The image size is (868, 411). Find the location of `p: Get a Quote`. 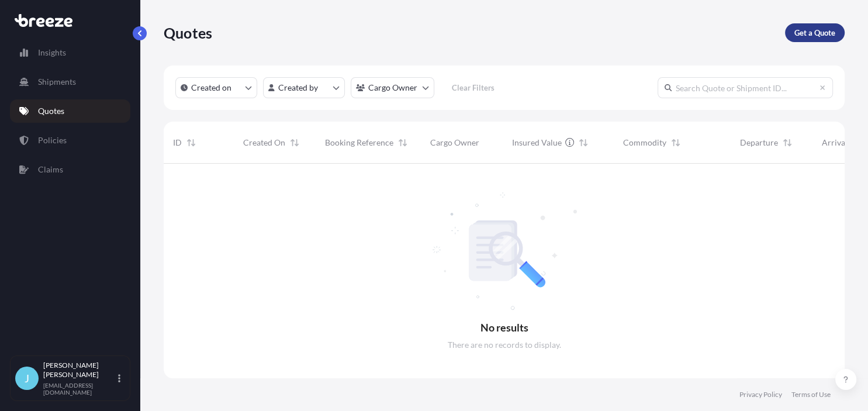

p: Get a Quote is located at coordinates (814, 33).